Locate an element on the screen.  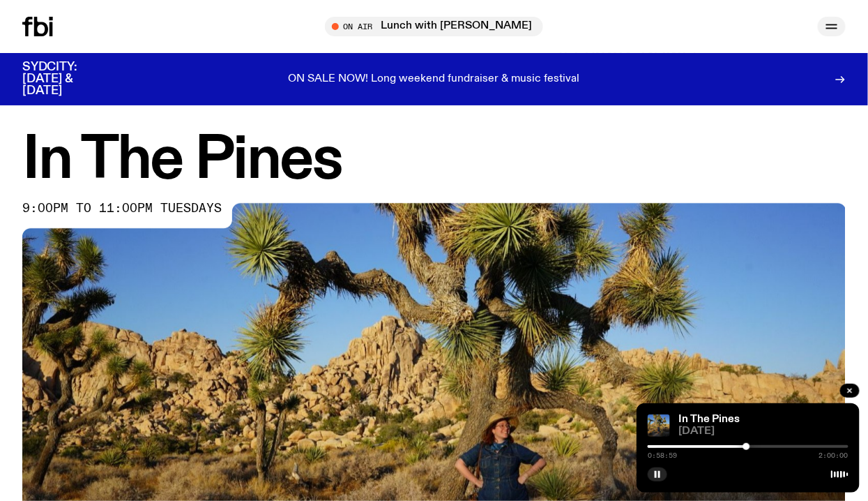
h1: In The Pines is located at coordinates (434, 160).